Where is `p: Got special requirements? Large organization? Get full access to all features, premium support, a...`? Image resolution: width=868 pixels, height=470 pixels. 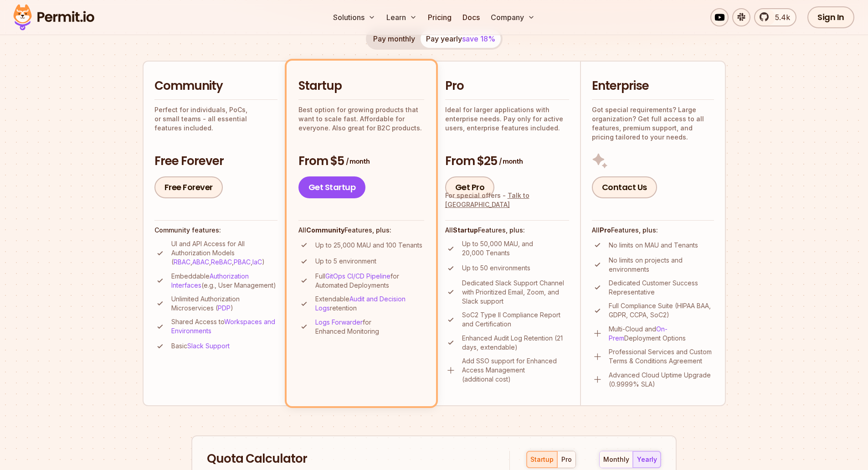
p: Got special requirements? Large organization? Get full access to all features, premium support, a... is located at coordinates (653, 123).